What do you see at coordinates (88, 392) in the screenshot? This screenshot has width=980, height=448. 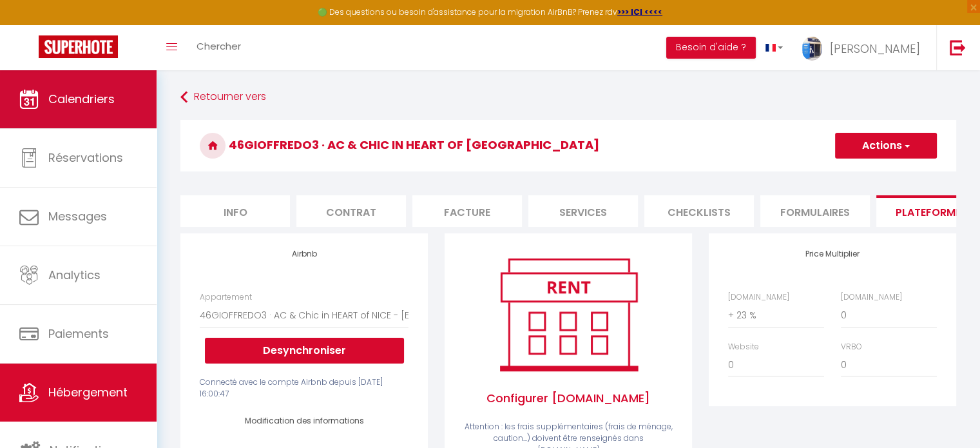 I see `span: Hébergement` at bounding box center [88, 392].